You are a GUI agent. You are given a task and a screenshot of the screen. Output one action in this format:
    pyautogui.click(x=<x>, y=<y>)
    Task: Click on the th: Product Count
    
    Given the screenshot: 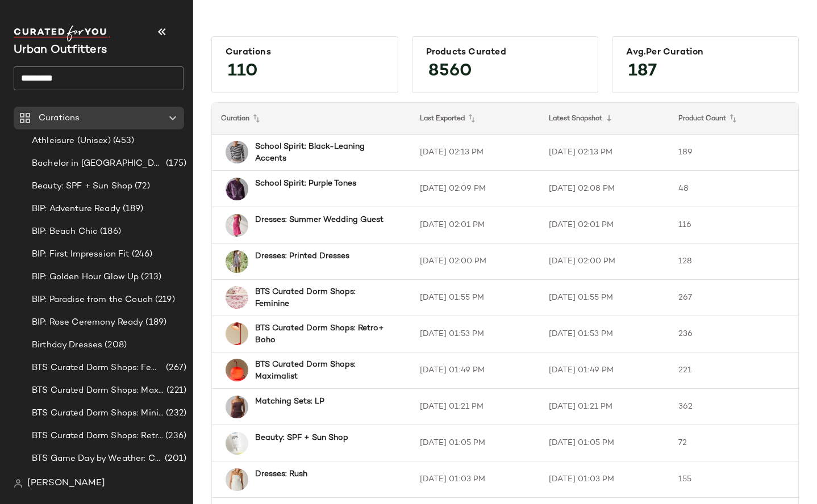 What is the action you would take?
    pyautogui.click(x=734, y=118)
    